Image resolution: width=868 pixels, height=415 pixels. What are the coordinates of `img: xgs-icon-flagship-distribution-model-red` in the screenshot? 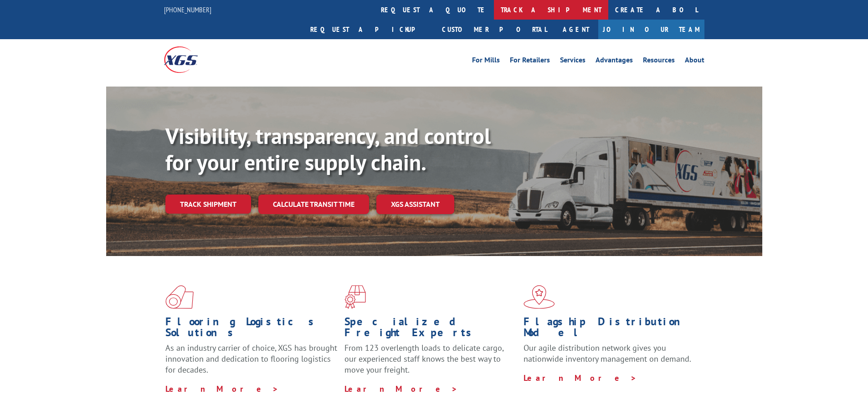 It's located at (539, 297).